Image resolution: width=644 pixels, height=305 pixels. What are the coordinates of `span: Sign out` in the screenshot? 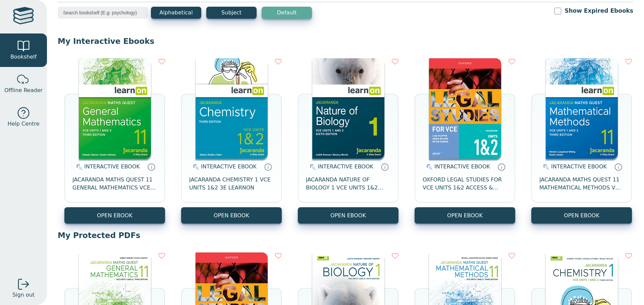 It's located at (24, 295).